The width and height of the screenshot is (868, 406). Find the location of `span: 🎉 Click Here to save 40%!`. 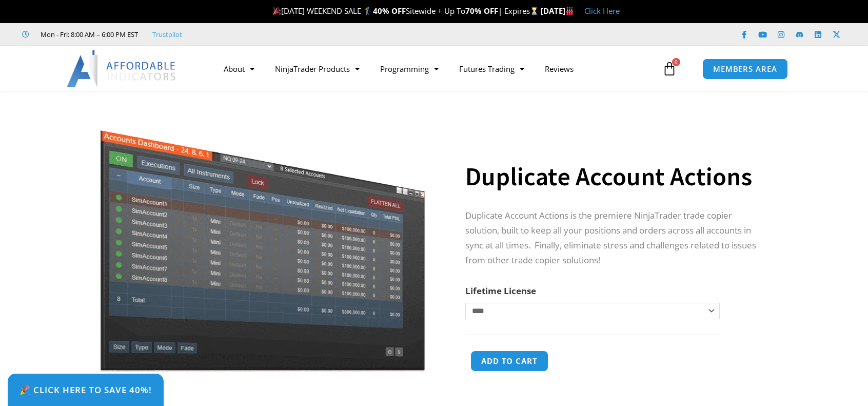

span: 🎉 Click Here to save 40%! is located at coordinates (85, 389).